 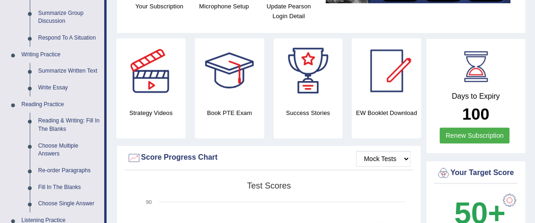 What do you see at coordinates (269, 186) in the screenshot?
I see `tspan: Test scores` at bounding box center [269, 186].